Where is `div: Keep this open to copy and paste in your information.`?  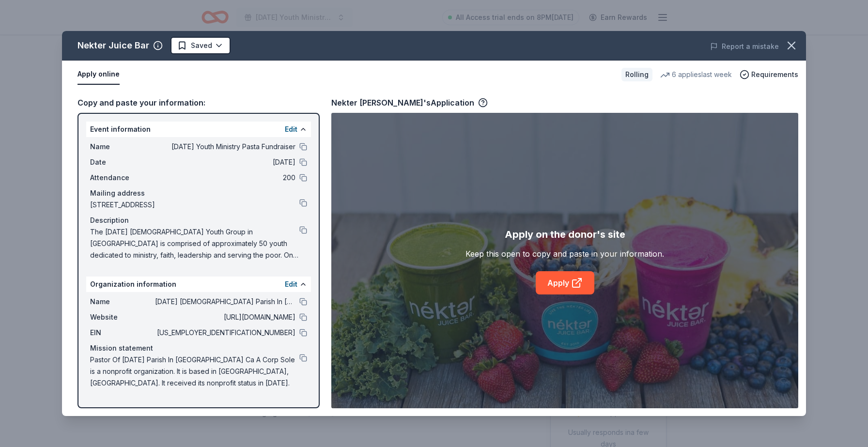 div: Keep this open to copy and paste in your information. is located at coordinates (565, 254).